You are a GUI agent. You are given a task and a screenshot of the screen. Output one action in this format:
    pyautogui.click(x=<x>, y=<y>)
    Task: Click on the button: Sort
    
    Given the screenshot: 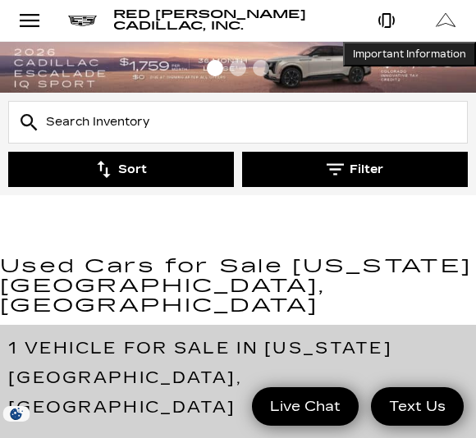 What is the action you would take?
    pyautogui.click(x=121, y=169)
    